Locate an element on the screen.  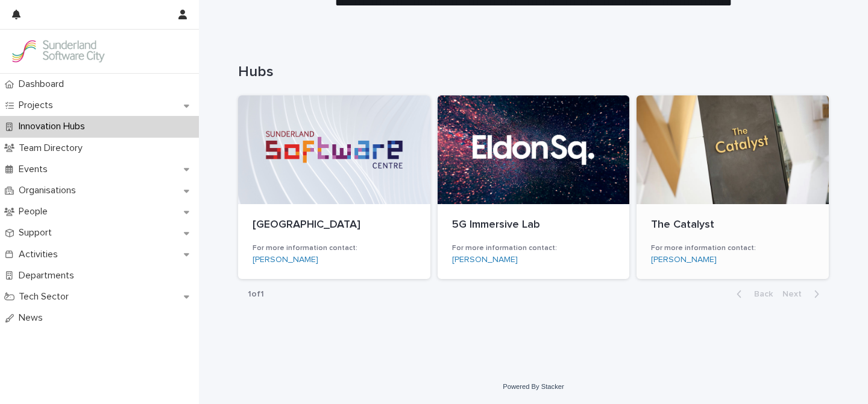
p: Team Directory is located at coordinates (53, 148).